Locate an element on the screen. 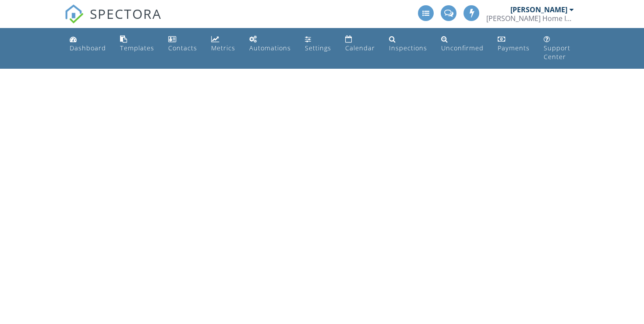 This screenshot has width=644, height=324. span: SPECTORA is located at coordinates (126, 14).